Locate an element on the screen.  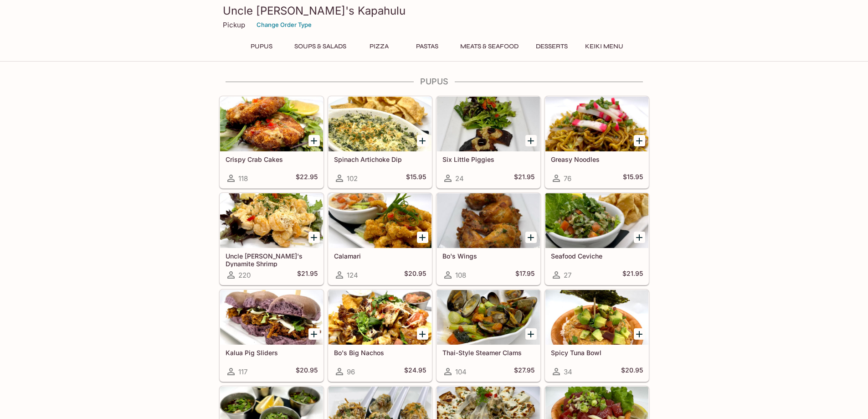
a: Crispy Crab Cakes118$22.95 is located at coordinates (272, 142).